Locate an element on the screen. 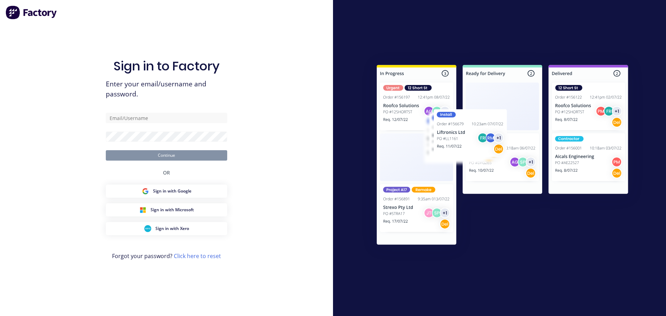  button: Xero Sign inSign in with Xero is located at coordinates (167, 229).